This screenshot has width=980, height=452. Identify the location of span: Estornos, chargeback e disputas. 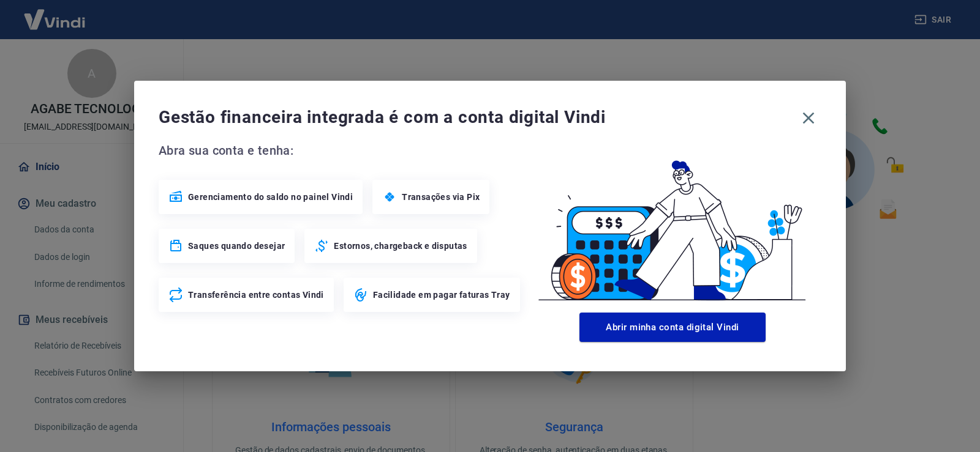
(399, 246).